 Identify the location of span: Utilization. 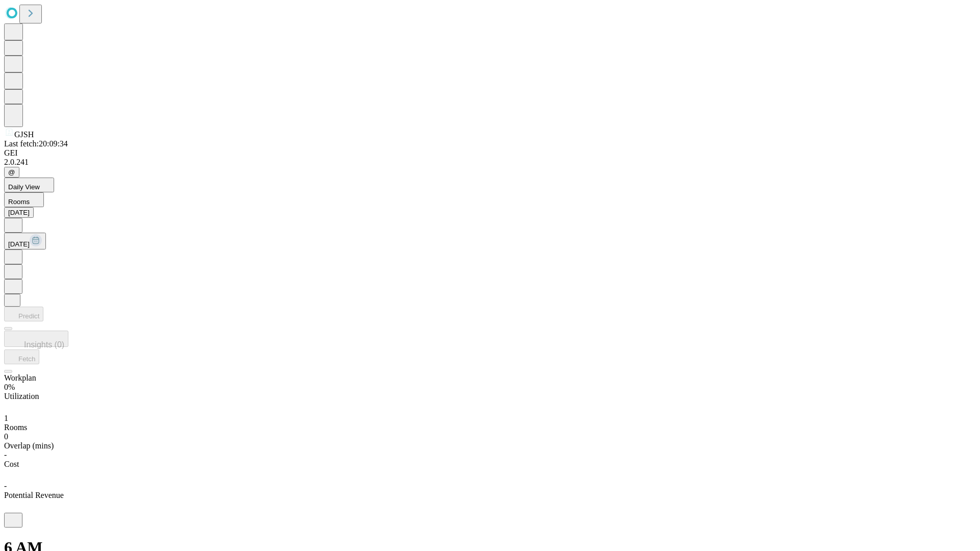
(22, 396).